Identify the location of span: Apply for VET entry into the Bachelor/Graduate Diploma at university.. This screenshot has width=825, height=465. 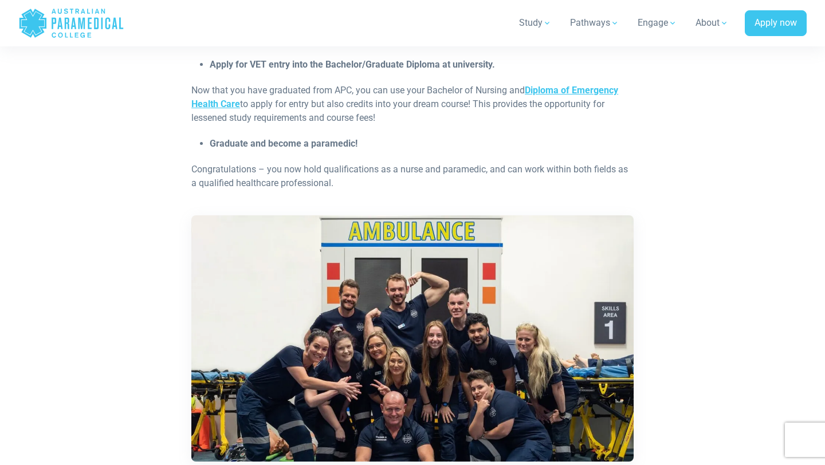
(352, 64).